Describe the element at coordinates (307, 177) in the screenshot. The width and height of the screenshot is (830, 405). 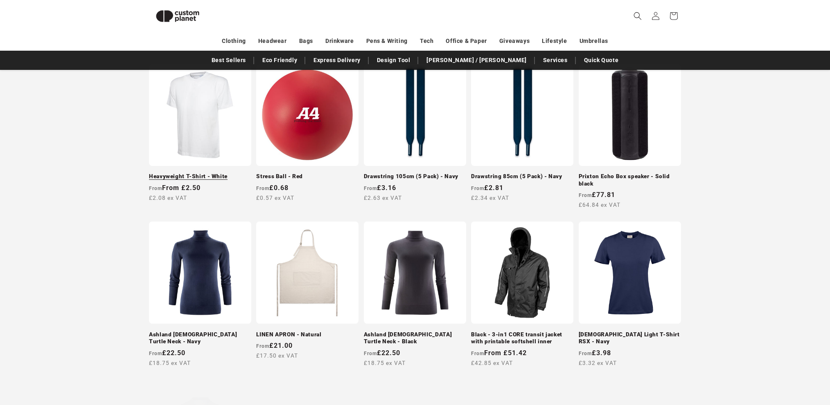
I see `a: Stress Ball - Red` at that location.